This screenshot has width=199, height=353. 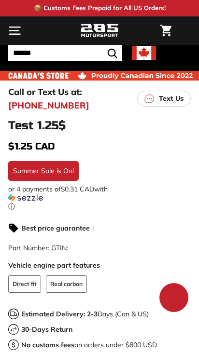 What do you see at coordinates (99, 265) in the screenshot?
I see `label: Vehicle engine part features` at bounding box center [99, 265].